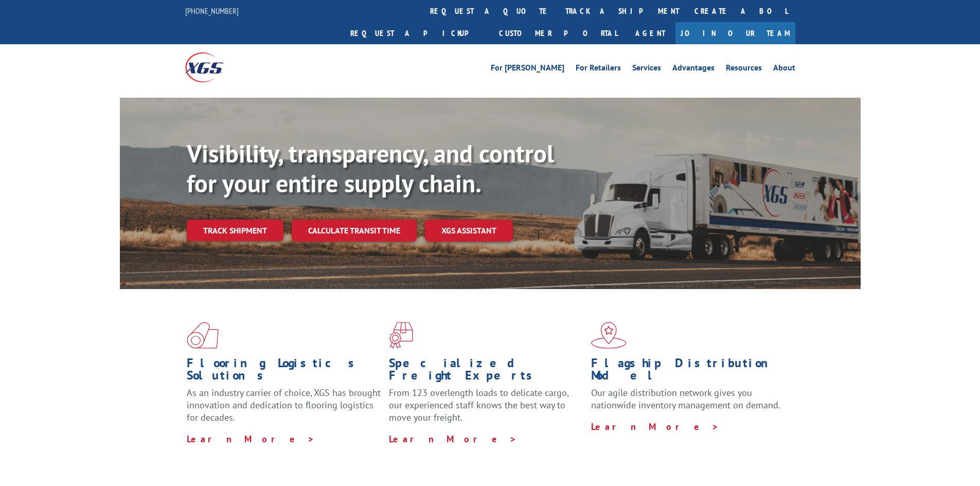 The height and width of the screenshot is (486, 980). What do you see at coordinates (469, 231) in the screenshot?
I see `a: XGS ASSISTANT` at bounding box center [469, 231].